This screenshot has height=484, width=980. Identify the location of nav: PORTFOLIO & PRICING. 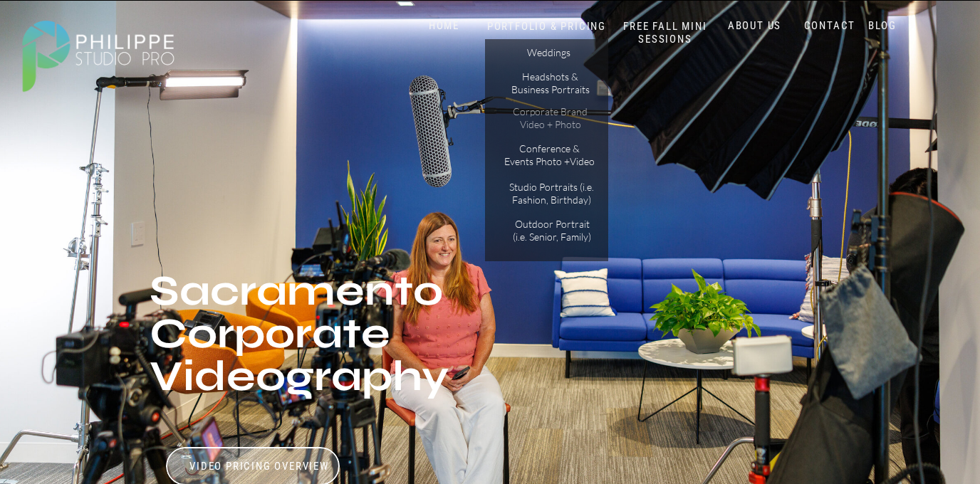
(546, 27).